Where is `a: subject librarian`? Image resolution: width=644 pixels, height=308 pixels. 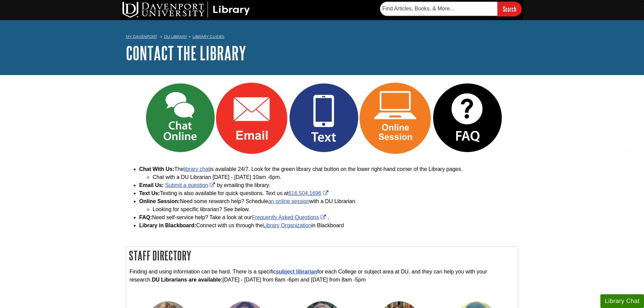 a: subject librarian is located at coordinates (297, 271).